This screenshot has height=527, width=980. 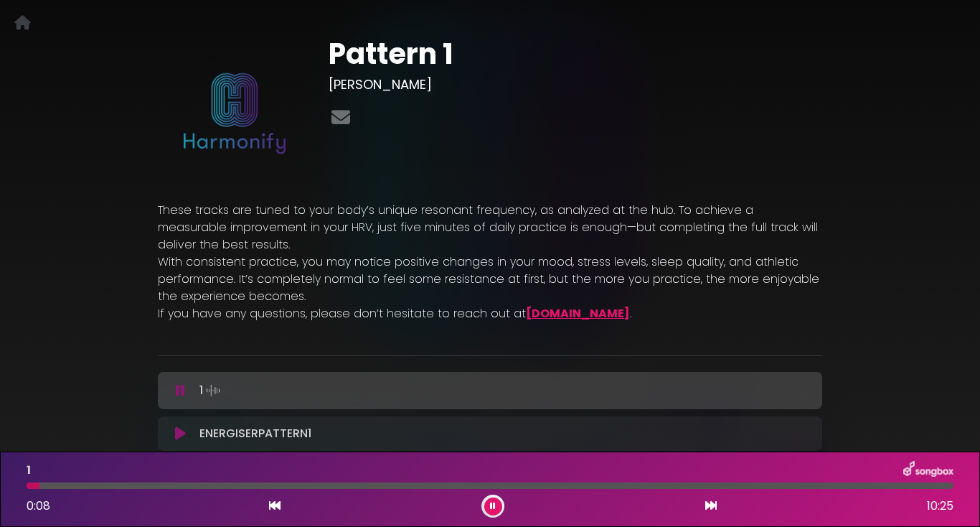 What do you see at coordinates (928, 470) in the screenshot?
I see `img: songbox-logo-white.png` at bounding box center [928, 470].